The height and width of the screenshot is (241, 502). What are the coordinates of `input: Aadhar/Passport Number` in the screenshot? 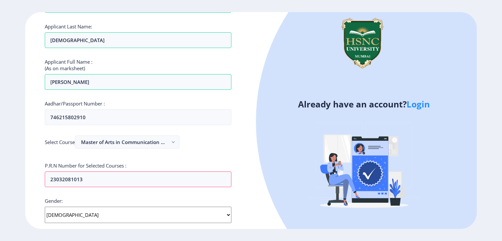 It's located at (138, 117).